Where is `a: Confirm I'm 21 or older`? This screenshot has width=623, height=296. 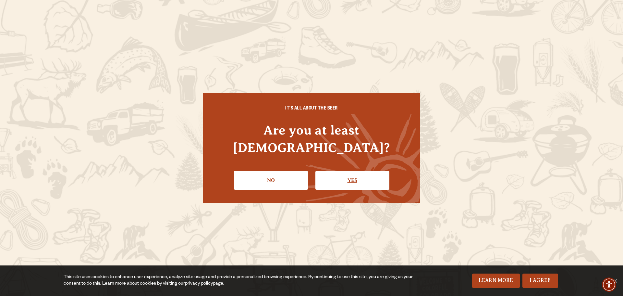 a: Confirm I'm 21 or older is located at coordinates (352, 180).